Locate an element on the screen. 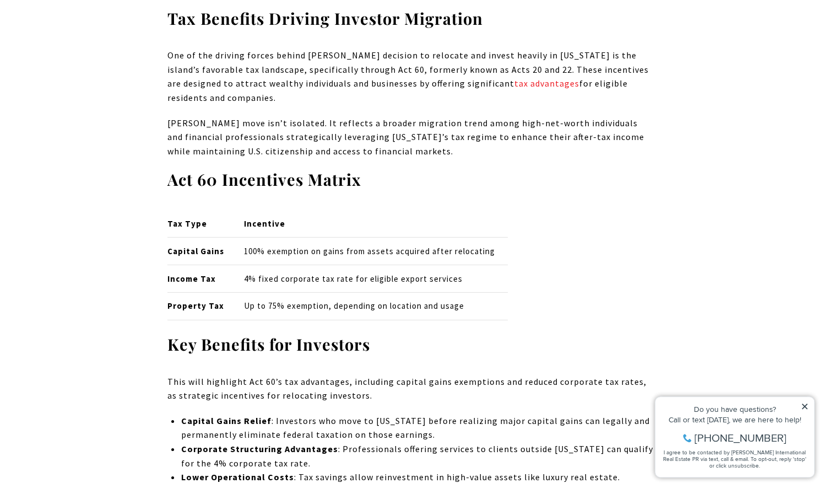 The image size is (820, 483). p: 100% exemption on gains from assets acquired after relocating is located at coordinates (376, 251).